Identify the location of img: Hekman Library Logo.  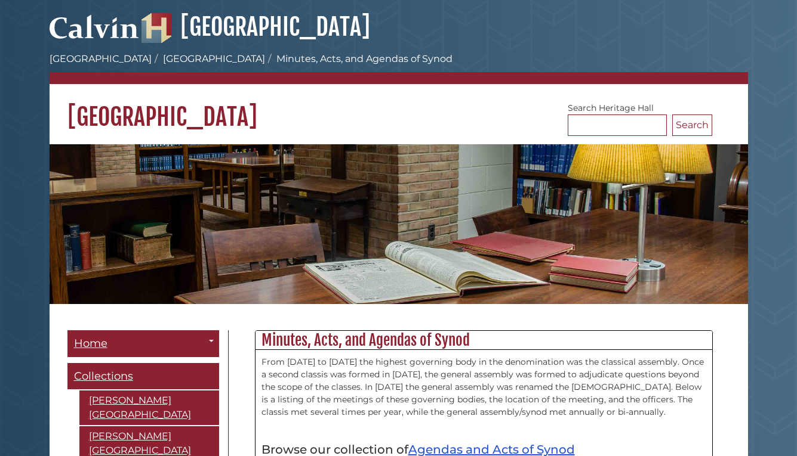
(156, 28).